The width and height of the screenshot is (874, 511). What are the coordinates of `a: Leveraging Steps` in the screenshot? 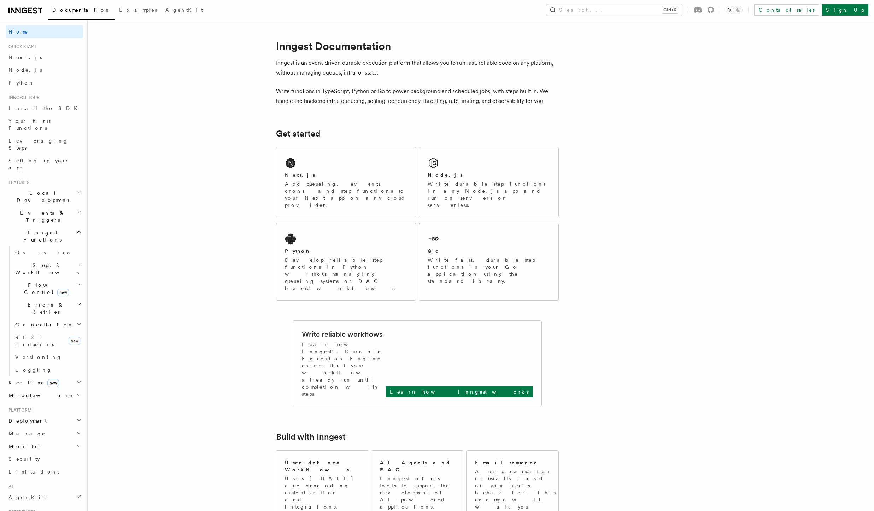 It's located at (44, 144).